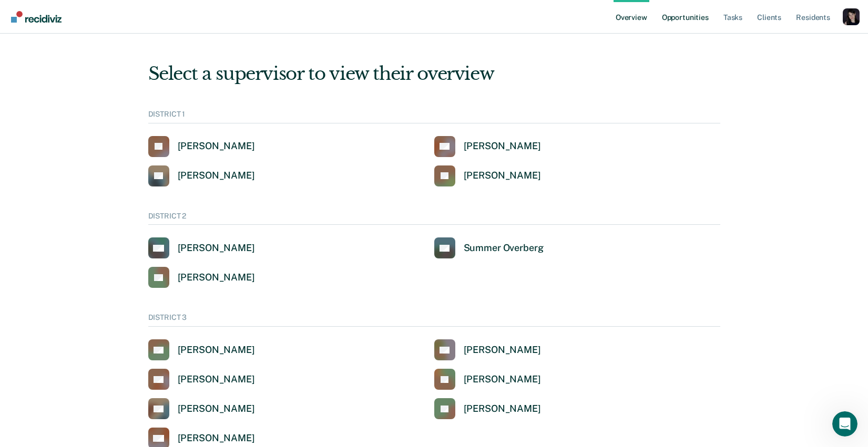 The image size is (868, 447). Describe the element at coordinates (504, 248) in the screenshot. I see `div: Summer Overberg` at that location.